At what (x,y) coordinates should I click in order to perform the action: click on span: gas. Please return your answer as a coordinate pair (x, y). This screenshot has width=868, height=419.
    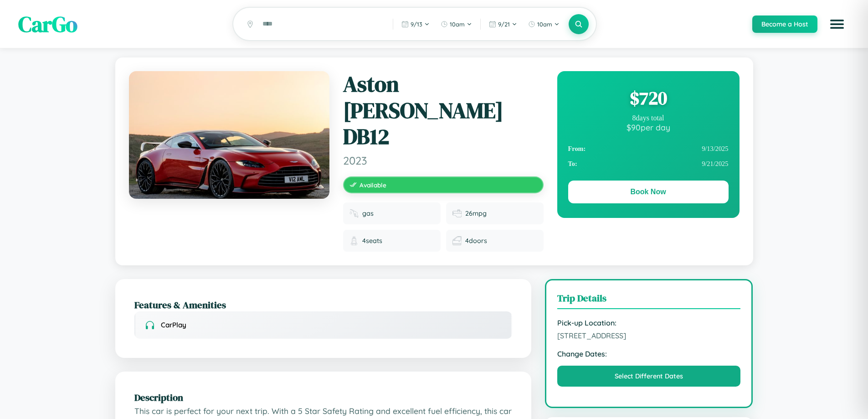
    Looking at the image, I should click on (368, 213).